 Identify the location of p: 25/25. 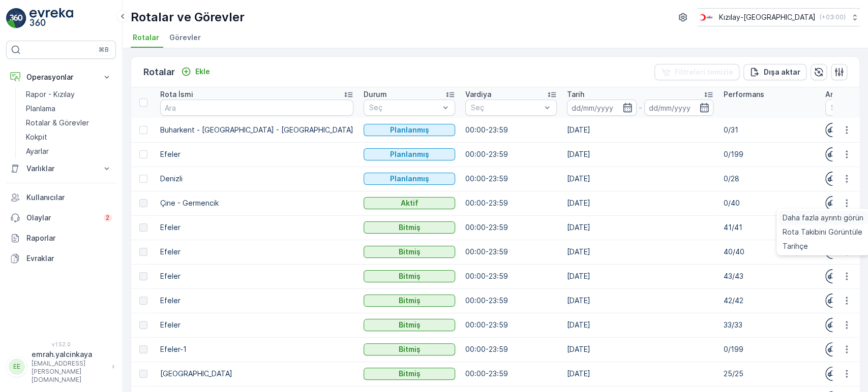
(770, 374).